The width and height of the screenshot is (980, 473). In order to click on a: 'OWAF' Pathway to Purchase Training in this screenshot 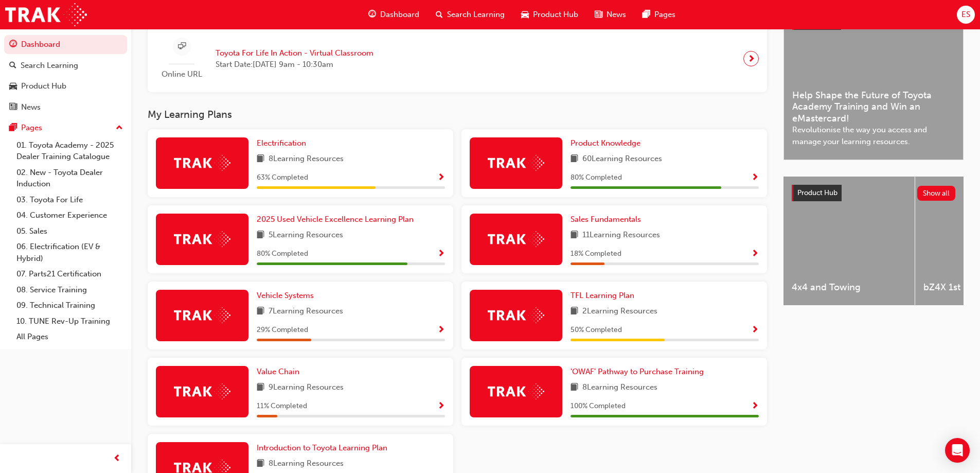, I will do `click(639, 372)`.